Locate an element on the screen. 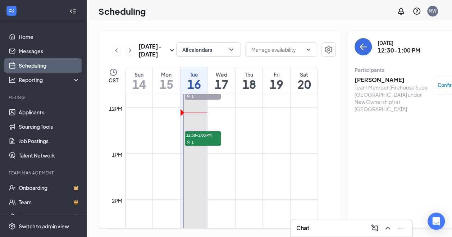 The width and height of the screenshot is (452, 237). h1: 15 is located at coordinates (167, 84).